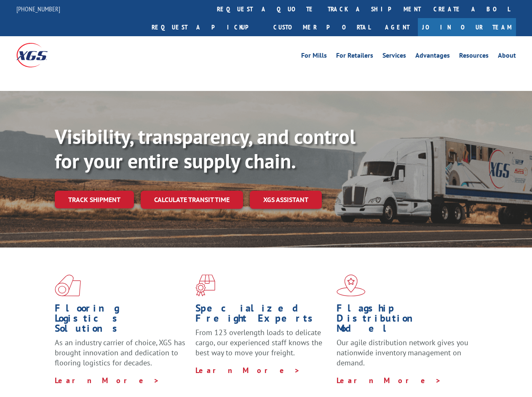 Image resolution: width=532 pixels, height=397 pixels. I want to click on img: xgs-icon-flagship-distribution-model-red, so click(351, 286).